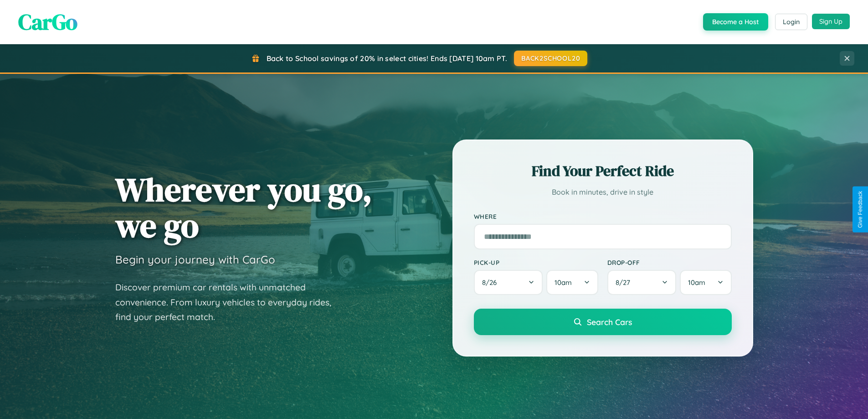 The image size is (868, 419). Describe the element at coordinates (791, 22) in the screenshot. I see `button: Login` at that location.